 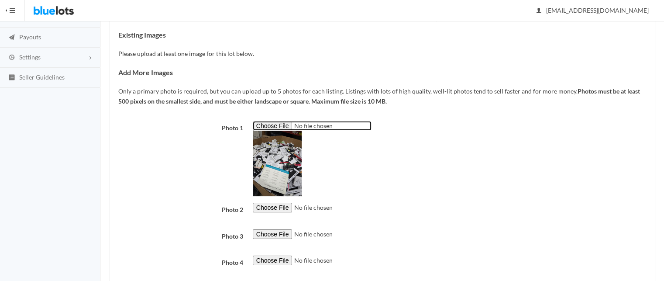 What do you see at coordinates (382, 35) in the screenshot?
I see `h4: Existing Images` at bounding box center [382, 35].